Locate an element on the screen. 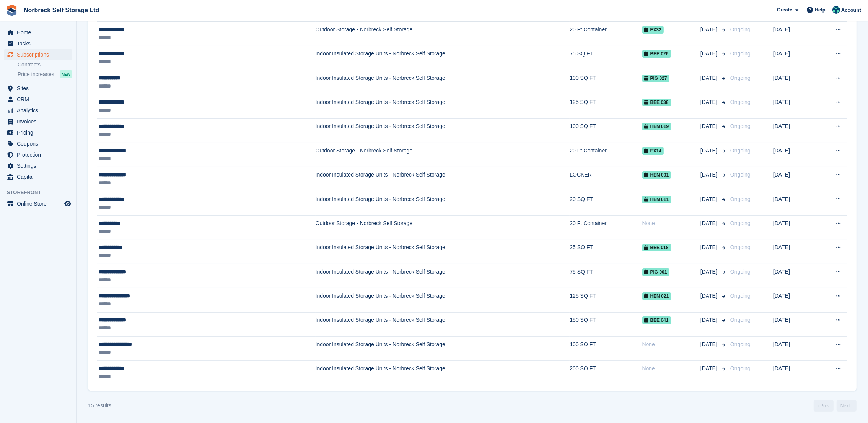  span: Invoices is located at coordinates (39, 122).